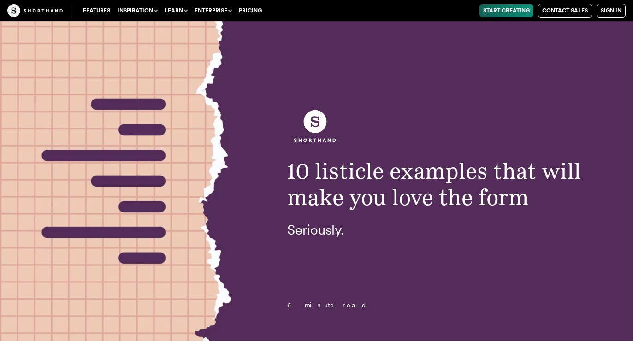 This screenshot has height=341, width=633. I want to click on span: Seriously., so click(315, 230).